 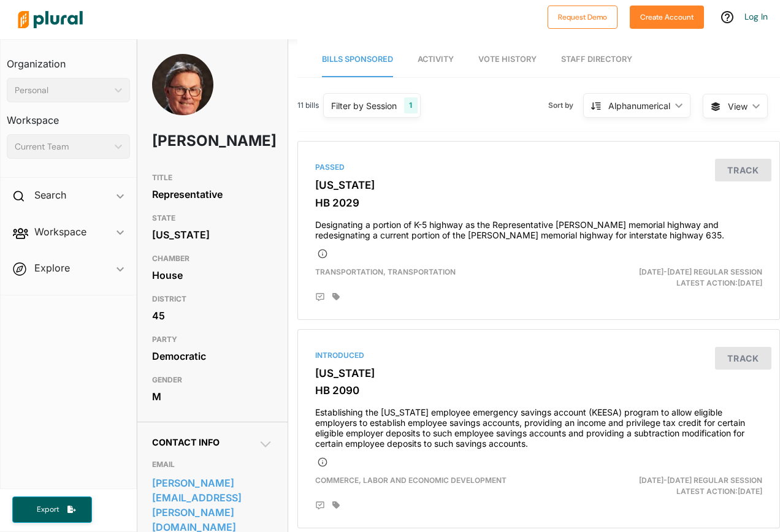 What do you see at coordinates (435, 60) in the screenshot?
I see `a: Activity` at bounding box center [435, 60].